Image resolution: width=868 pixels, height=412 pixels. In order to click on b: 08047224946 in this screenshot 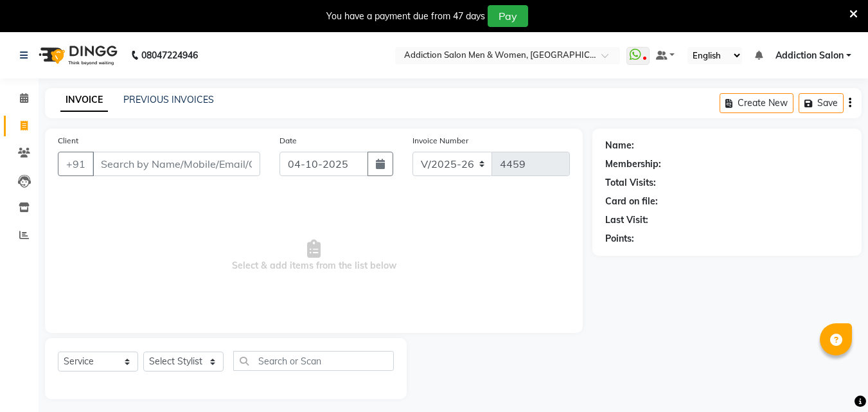, I will do `click(169, 55)`.